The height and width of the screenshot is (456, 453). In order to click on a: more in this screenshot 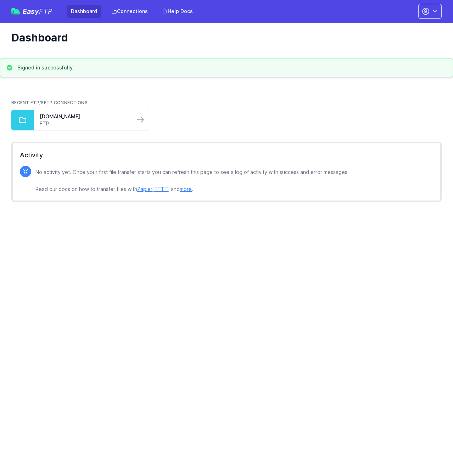, I will do `click(186, 189)`.